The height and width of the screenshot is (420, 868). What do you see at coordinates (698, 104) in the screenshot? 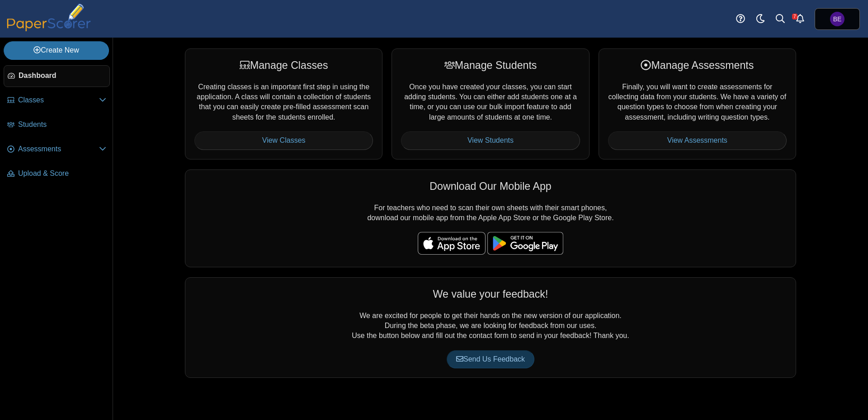
I see `div: Finally, you will want to create assessments for collecting data from your students. We have a va...` at bounding box center [698, 104].